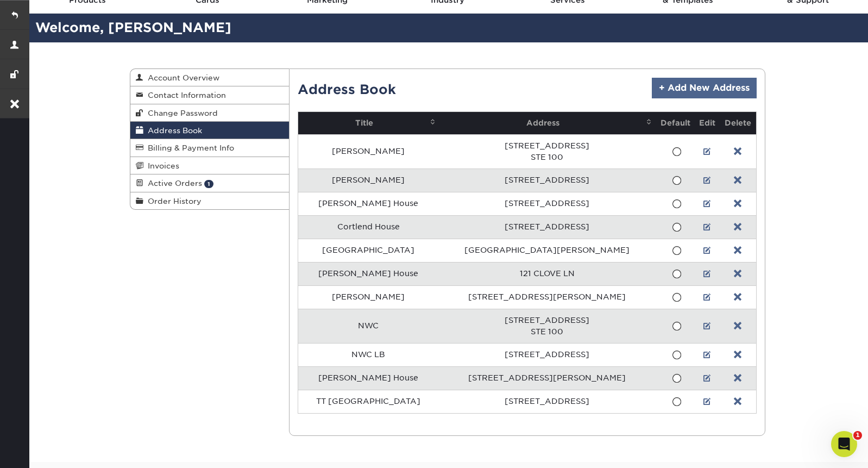  What do you see at coordinates (210, 131) in the screenshot?
I see `a: Address Book` at bounding box center [210, 131].